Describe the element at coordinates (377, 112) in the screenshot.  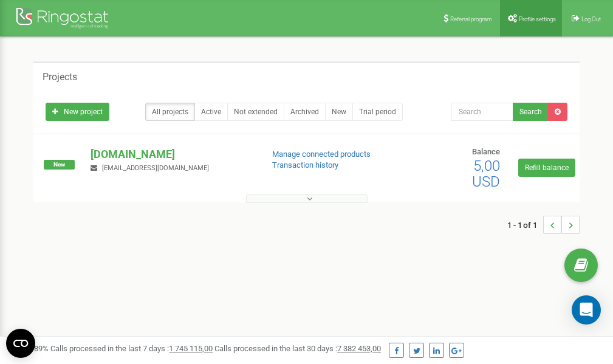
I see `a: Trial period` at that location.